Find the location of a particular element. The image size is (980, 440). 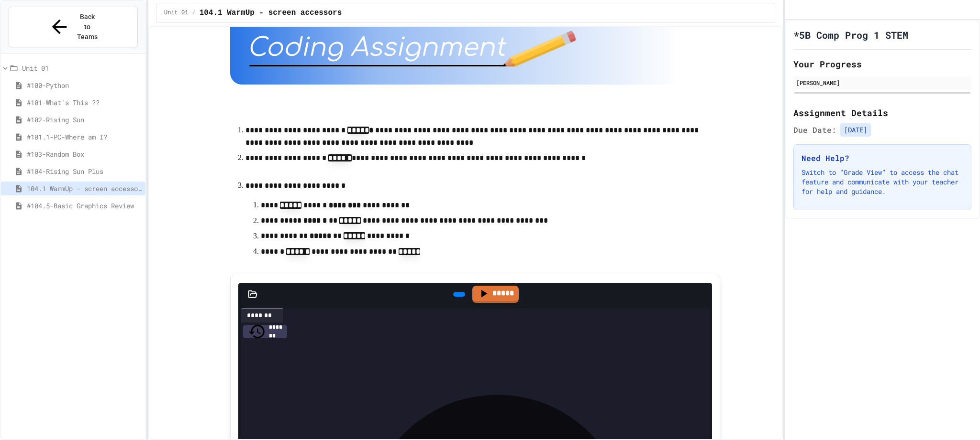

span: #104-Rising Sun Plus is located at coordinates (84, 171).